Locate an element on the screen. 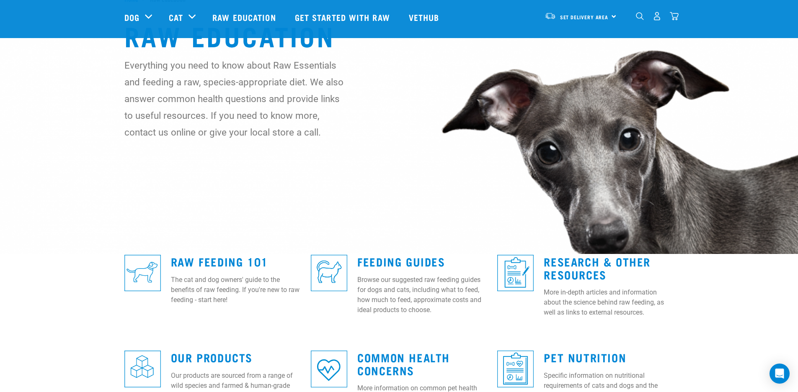 This screenshot has height=392, width=798. img: re-icons-heart-sq-blue.png is located at coordinates (329, 369).